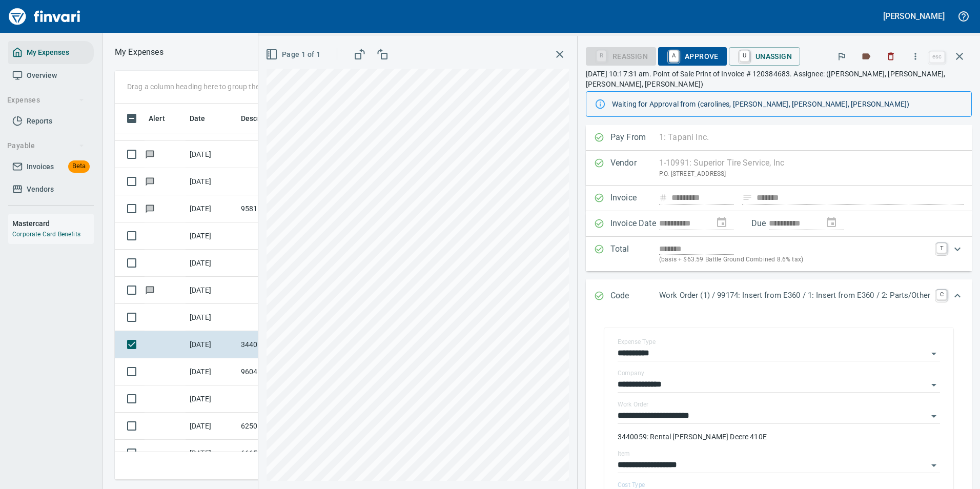  Describe the element at coordinates (41, 75) in the screenshot. I see `span: Overview` at that location.